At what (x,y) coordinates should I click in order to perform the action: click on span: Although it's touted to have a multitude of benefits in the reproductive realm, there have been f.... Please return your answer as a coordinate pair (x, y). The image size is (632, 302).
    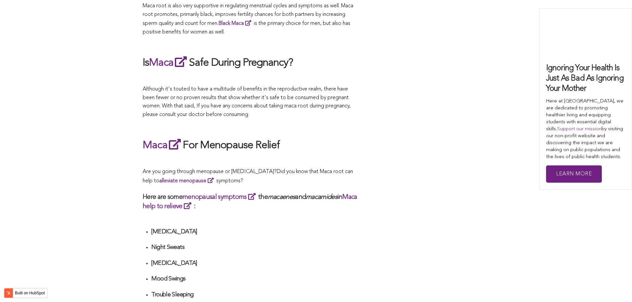
    Looking at the image, I should click on (247, 102).